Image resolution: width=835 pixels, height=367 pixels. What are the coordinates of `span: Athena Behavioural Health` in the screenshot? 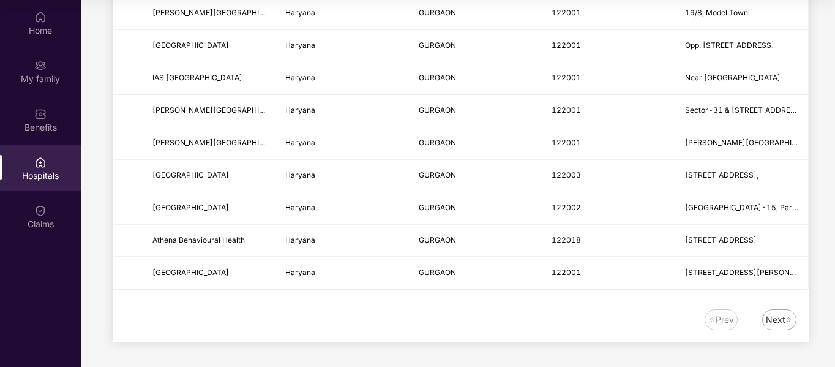 It's located at (198, 239).